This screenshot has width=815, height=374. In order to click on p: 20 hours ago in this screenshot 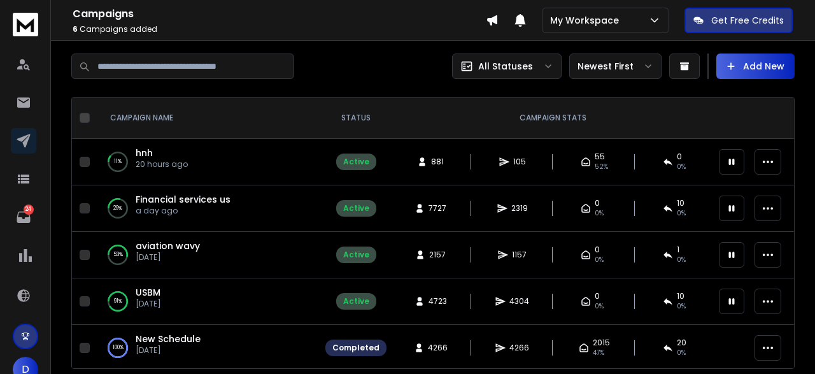, I will do `click(162, 164)`.